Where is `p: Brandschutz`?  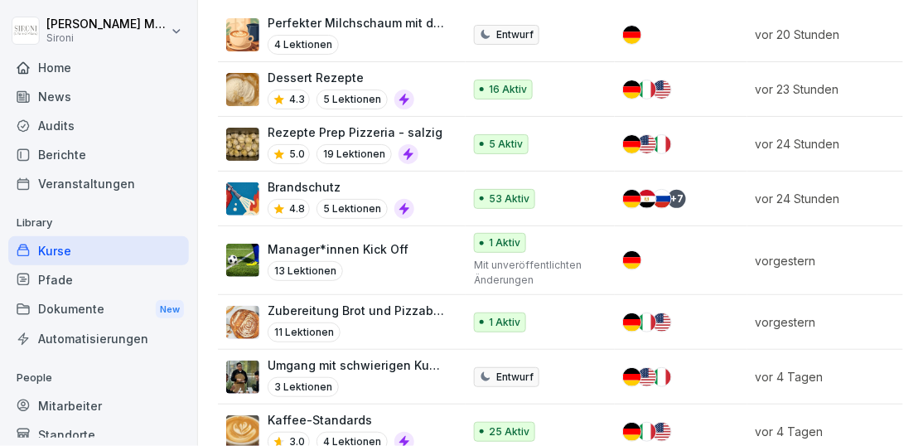 p: Brandschutz is located at coordinates (341, 186).